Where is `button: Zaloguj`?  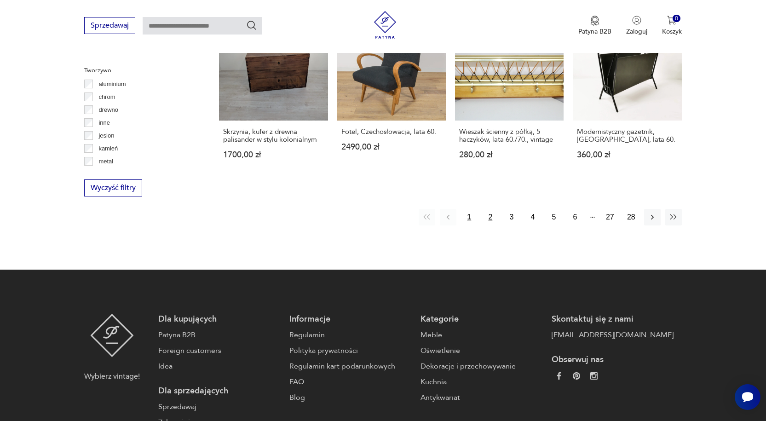
button: Zaloguj is located at coordinates (637, 26).